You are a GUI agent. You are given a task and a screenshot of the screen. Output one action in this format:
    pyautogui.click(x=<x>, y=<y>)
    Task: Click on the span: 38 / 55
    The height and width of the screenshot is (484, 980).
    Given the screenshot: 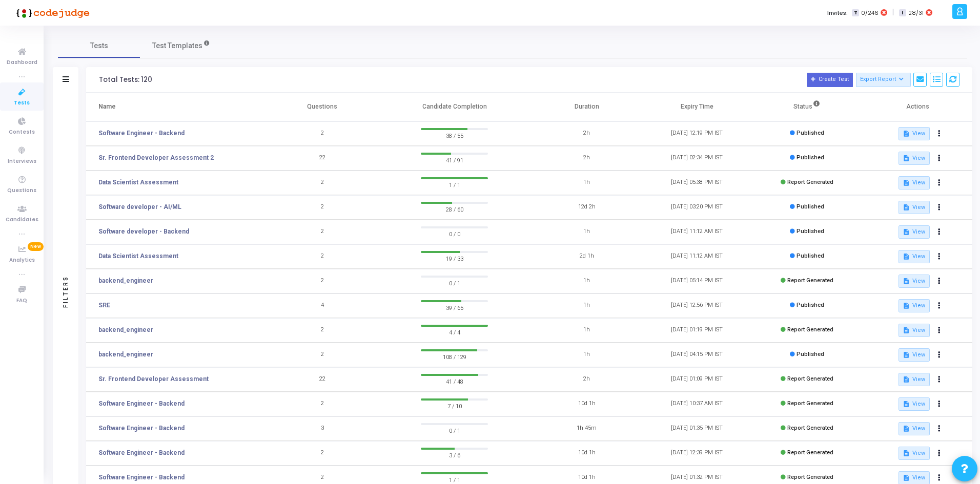 What is the action you would take?
    pyautogui.click(x=454, y=135)
    